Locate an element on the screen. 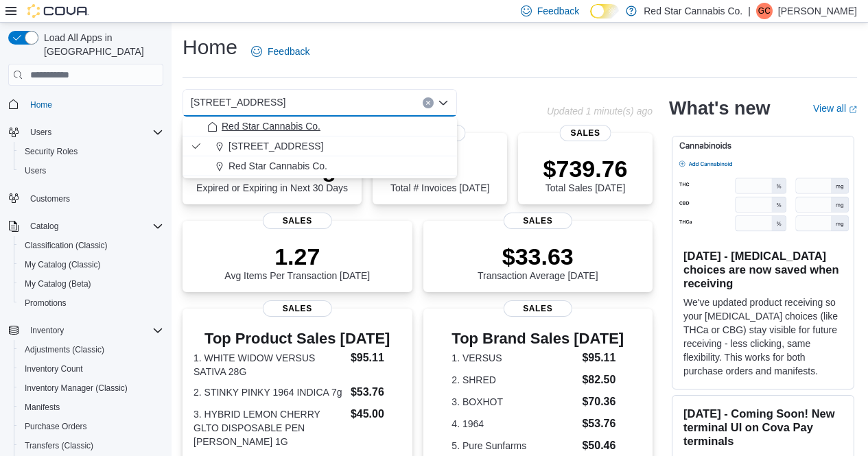  button: Home is located at coordinates (86, 104).